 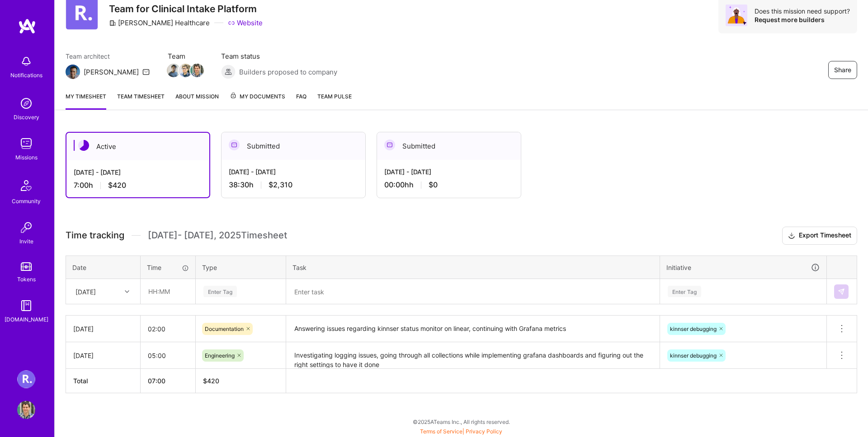 I want to click on th: Type, so click(x=241, y=268).